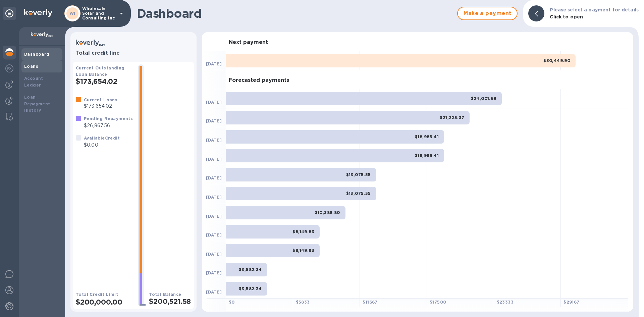 The image size is (644, 317). I want to click on b: Available Credit, so click(102, 138).